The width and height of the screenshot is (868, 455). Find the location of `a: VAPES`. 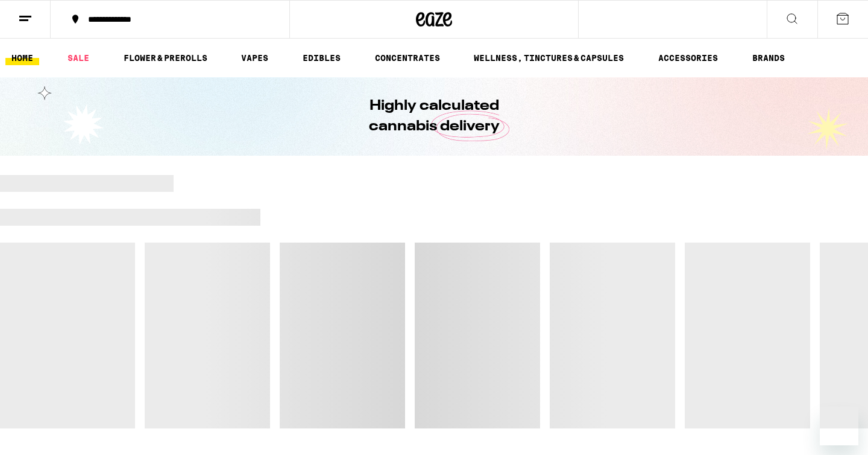

a: VAPES is located at coordinates (255, 58).